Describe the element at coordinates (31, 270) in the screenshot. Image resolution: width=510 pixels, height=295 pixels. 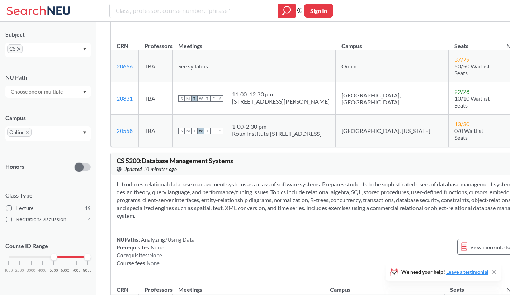
I see `span: 3000` at that location.